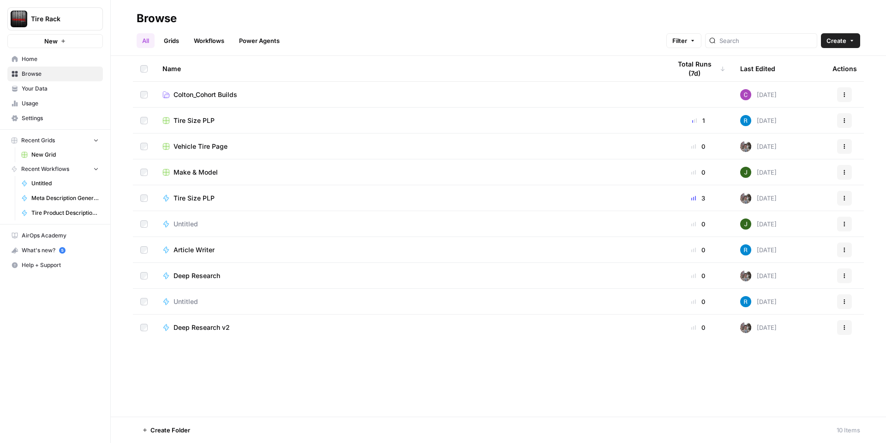 The width and height of the screenshot is (886, 443). What do you see at coordinates (841, 41) in the screenshot?
I see `button: Create` at bounding box center [841, 41].